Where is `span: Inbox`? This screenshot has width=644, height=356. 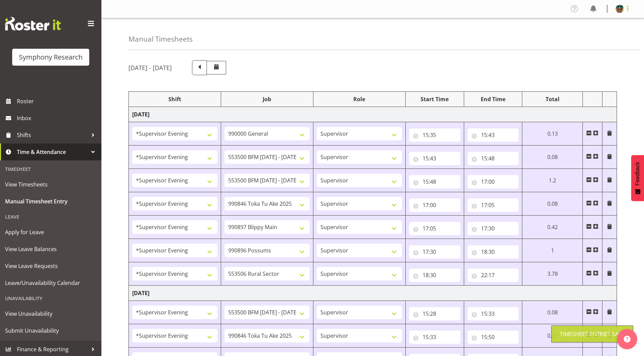 span: Inbox is located at coordinates (57, 118).